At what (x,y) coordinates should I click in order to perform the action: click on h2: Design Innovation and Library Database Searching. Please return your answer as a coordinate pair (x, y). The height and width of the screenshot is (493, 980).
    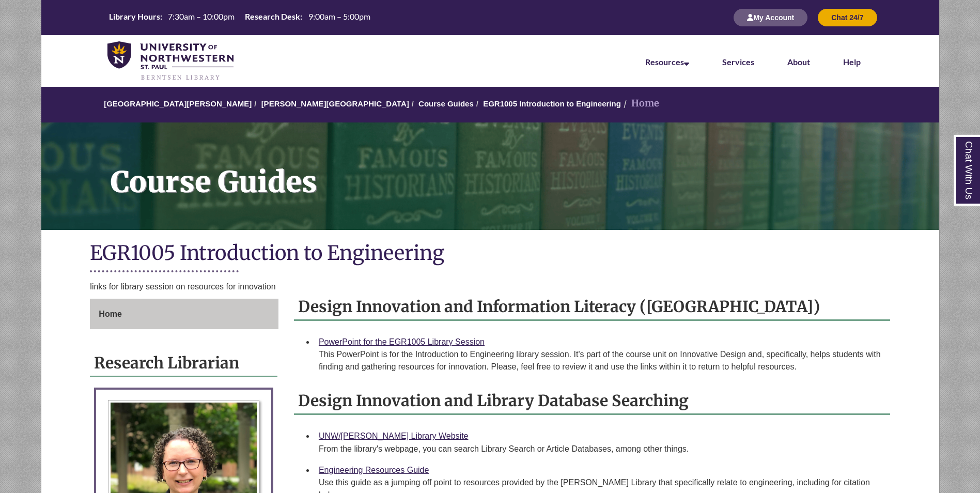
    Looking at the image, I should click on (592, 401).